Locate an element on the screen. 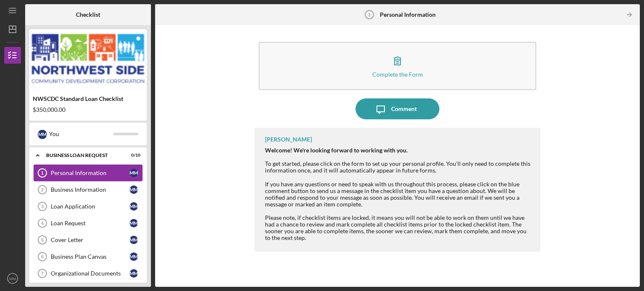 This screenshot has height=291, width=644. div: Complete the Form is located at coordinates (397, 74).